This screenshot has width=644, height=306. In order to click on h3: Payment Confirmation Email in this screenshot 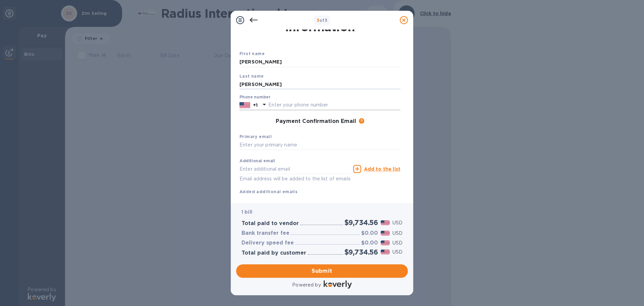, I will do `click(316, 121)`.